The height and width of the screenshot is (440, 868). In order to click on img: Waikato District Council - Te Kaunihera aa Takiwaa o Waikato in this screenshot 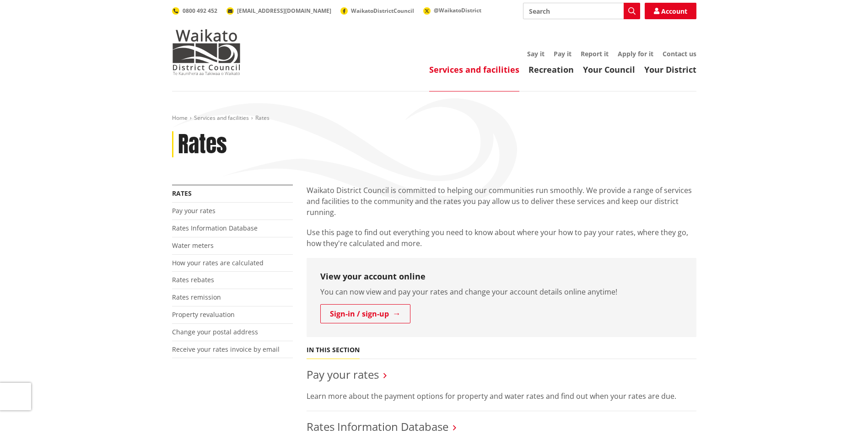, I will do `click(207, 52)`.